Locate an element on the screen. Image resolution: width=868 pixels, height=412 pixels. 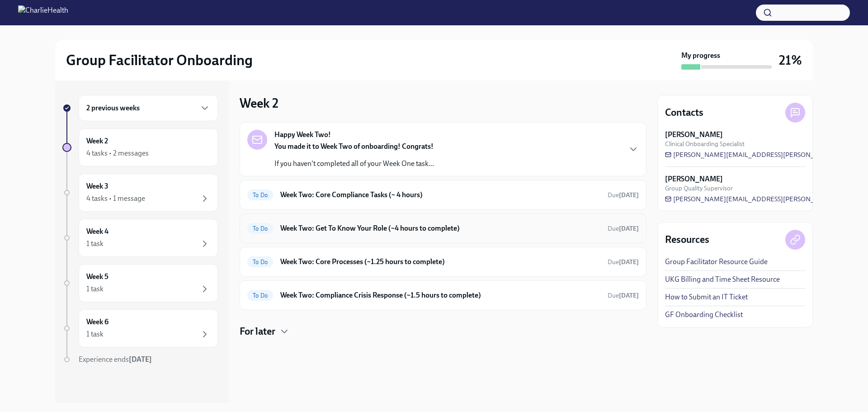
h4: Contacts is located at coordinates (683, 112).